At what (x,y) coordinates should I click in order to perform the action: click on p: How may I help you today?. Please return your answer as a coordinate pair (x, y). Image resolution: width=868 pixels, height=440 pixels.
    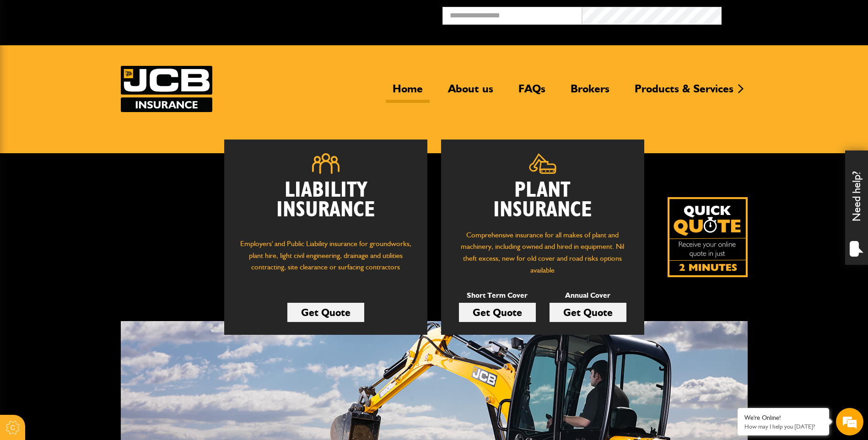
    Looking at the image, I should click on (783, 426).